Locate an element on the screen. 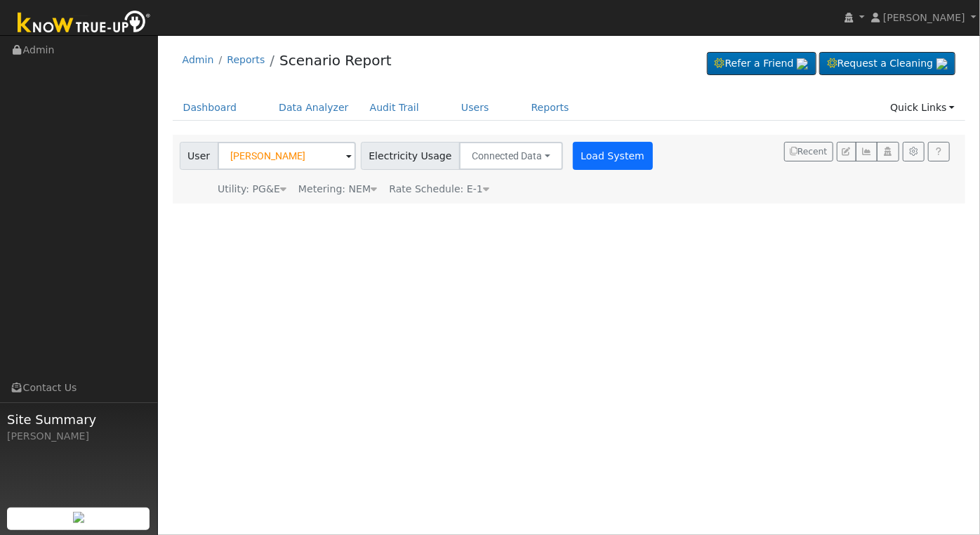 This screenshot has width=980, height=535. a: Admin is located at coordinates (198, 60).